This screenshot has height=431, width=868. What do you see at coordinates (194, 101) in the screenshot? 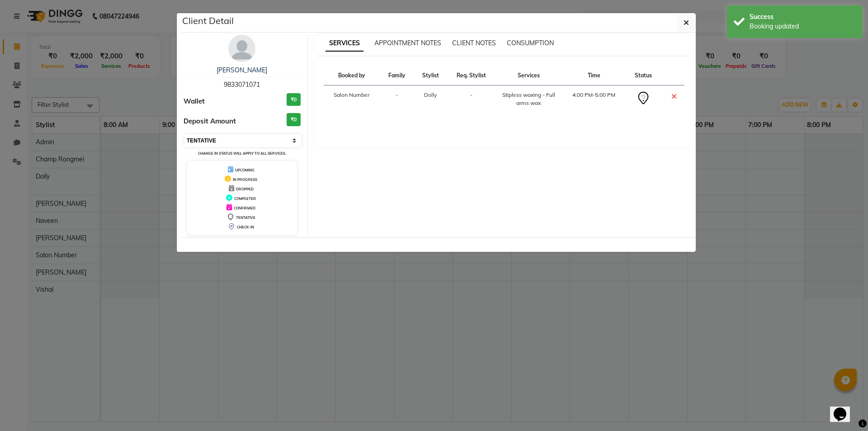
I see `span: Wallet` at bounding box center [194, 101].